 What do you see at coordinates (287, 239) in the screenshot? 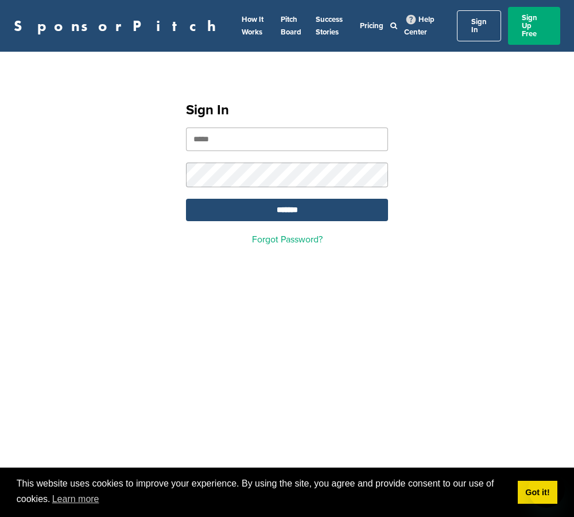
I see `a: Forgot Password?` at bounding box center [287, 239].